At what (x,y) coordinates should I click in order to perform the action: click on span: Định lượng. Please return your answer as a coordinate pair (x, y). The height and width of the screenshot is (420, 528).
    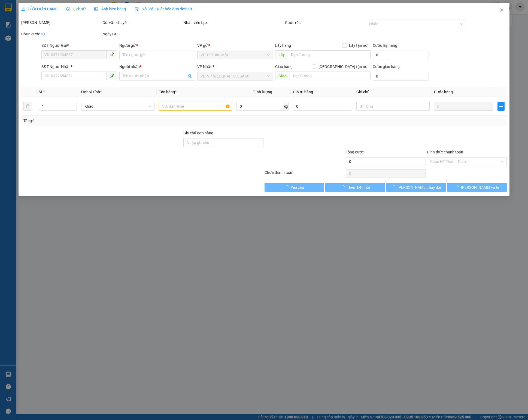
    Looking at the image, I should click on (262, 92).